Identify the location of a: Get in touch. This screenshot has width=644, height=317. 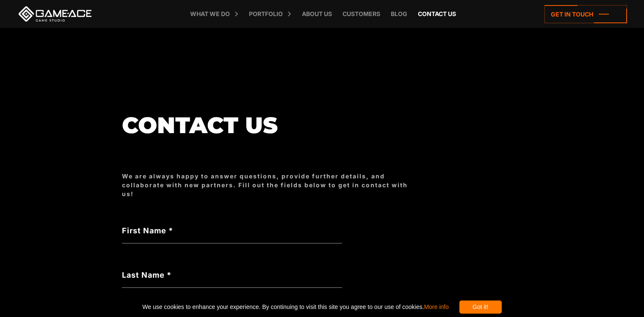
(586, 14).